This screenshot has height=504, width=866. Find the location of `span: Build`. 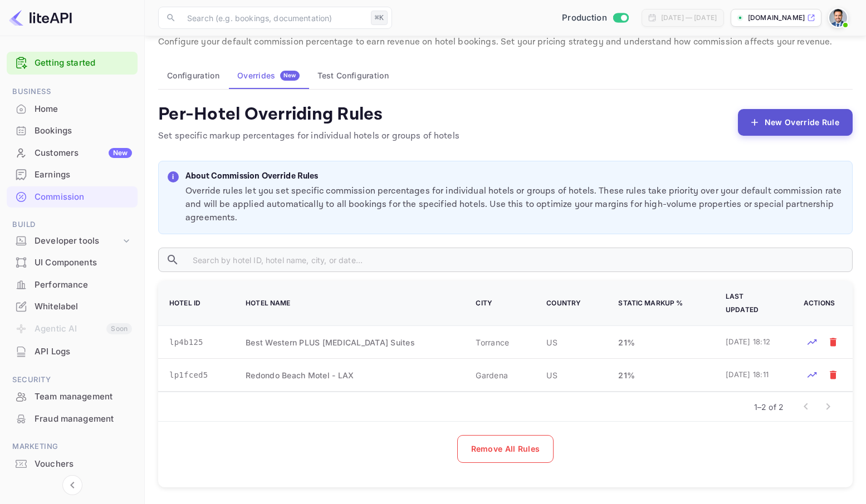

span: Build is located at coordinates (72, 225).